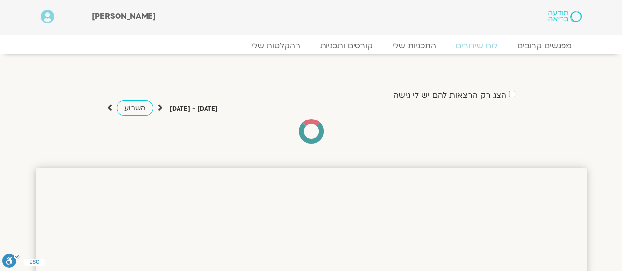 The image size is (622, 271). I want to click on a: התכניות שלי, so click(414, 46).